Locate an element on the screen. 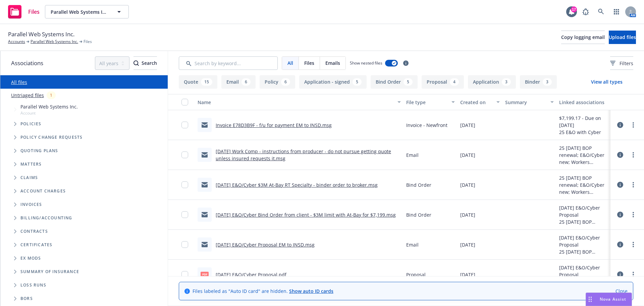 Image resolution: width=644 pixels, height=306 pixels. button: Proposal is located at coordinates (443, 82).